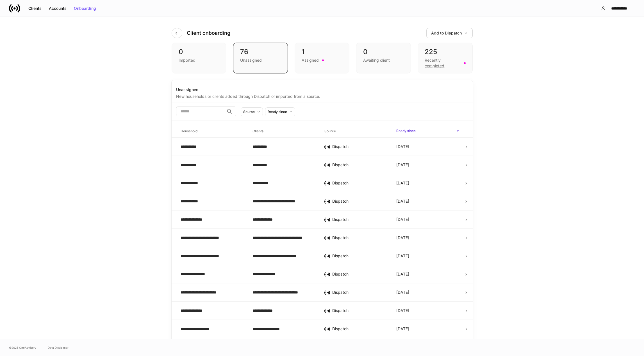  I want to click on span: Source, so click(356, 132).